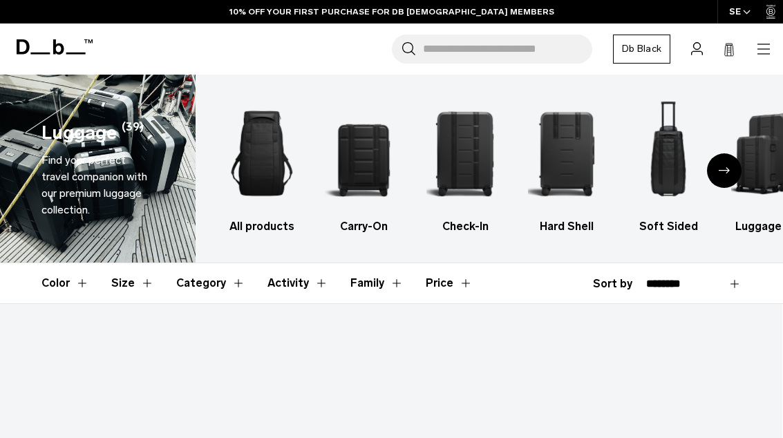  What do you see at coordinates (465, 227) in the screenshot?
I see `h3: Check-In` at bounding box center [465, 227].